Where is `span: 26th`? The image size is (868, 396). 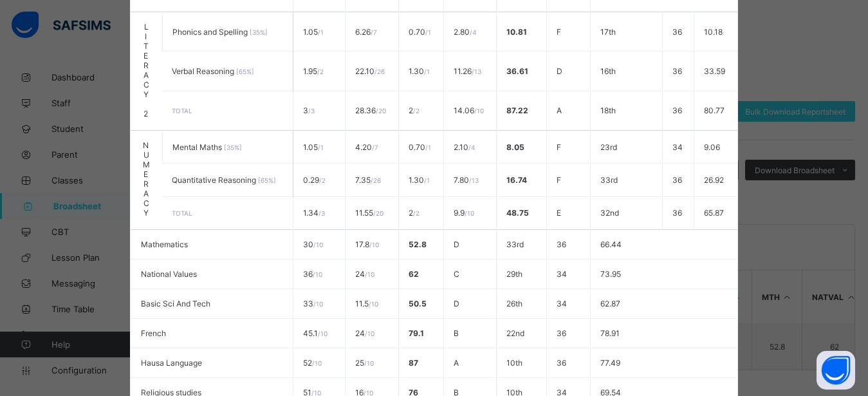
span: 26th is located at coordinates (514, 303).